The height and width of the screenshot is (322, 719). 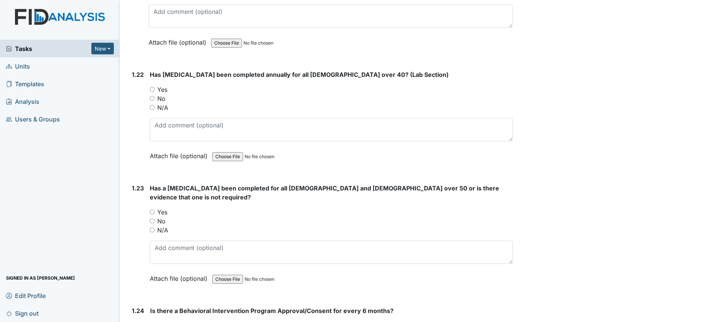 I want to click on label: 1.23, so click(x=138, y=188).